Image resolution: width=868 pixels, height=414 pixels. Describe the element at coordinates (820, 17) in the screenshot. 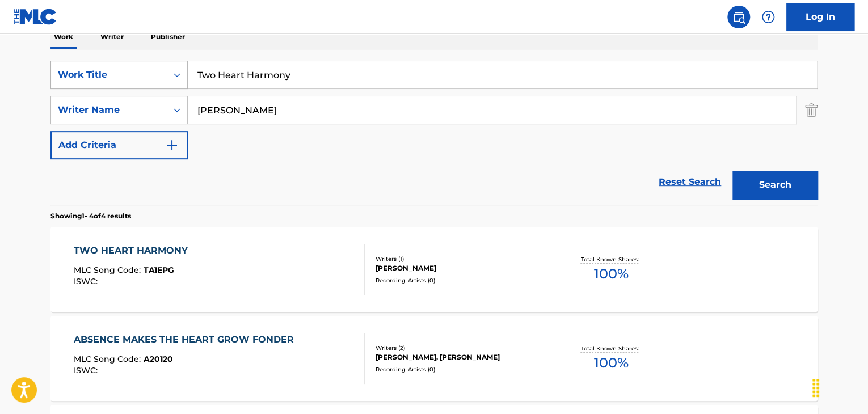

I see `a: Log In` at that location.